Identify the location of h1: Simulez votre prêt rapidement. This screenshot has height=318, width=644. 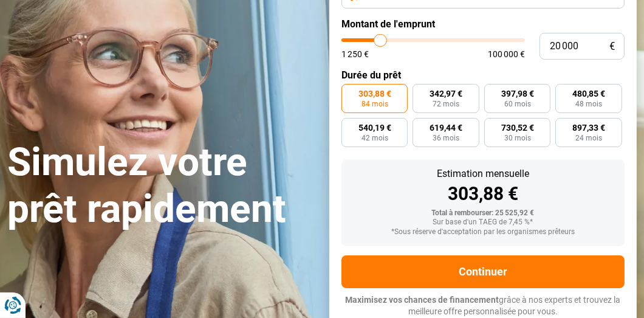
(161, 186).